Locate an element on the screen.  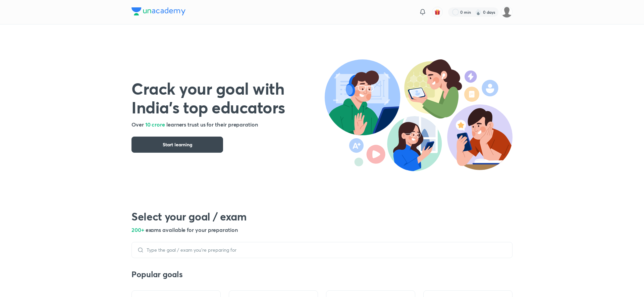
input: Type the goal / exam you’re preparing for is located at coordinates (325, 250).